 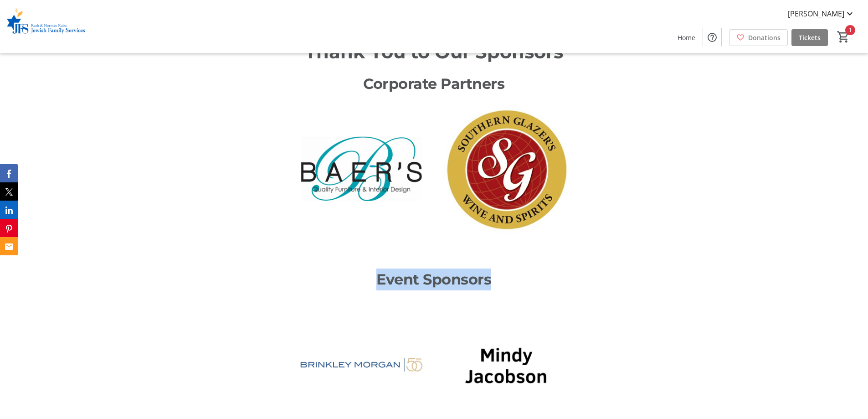 What do you see at coordinates (764, 38) in the screenshot?
I see `span: Donations` at bounding box center [764, 38].